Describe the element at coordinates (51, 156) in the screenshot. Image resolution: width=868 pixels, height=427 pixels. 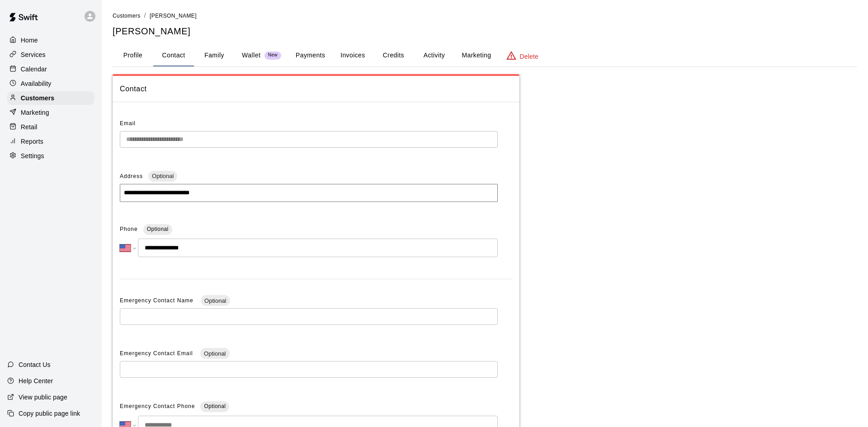
I see `div: Settings` at that location.